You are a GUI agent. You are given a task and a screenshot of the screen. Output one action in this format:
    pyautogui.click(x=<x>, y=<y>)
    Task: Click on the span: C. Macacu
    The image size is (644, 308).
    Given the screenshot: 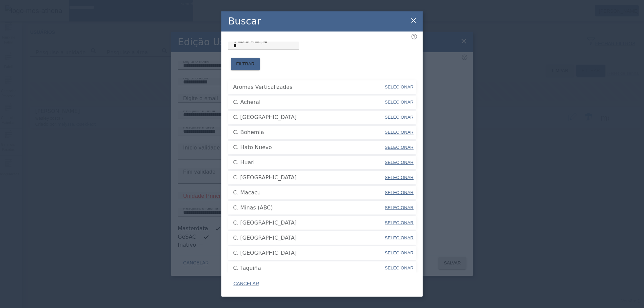 What is the action you would take?
    pyautogui.click(x=309, y=193)
    